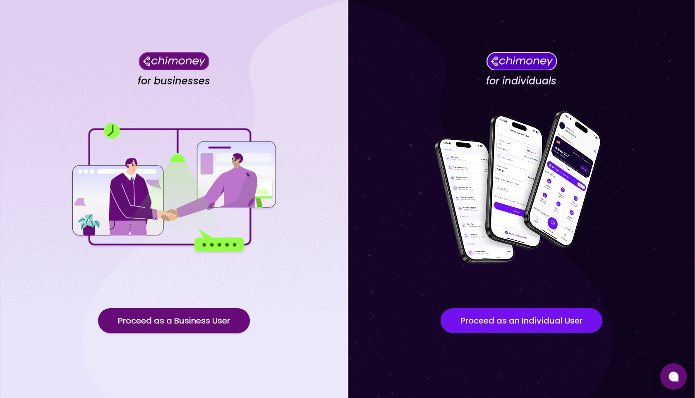  Describe the element at coordinates (674, 377) in the screenshot. I see `button: Open chat window` at that location.